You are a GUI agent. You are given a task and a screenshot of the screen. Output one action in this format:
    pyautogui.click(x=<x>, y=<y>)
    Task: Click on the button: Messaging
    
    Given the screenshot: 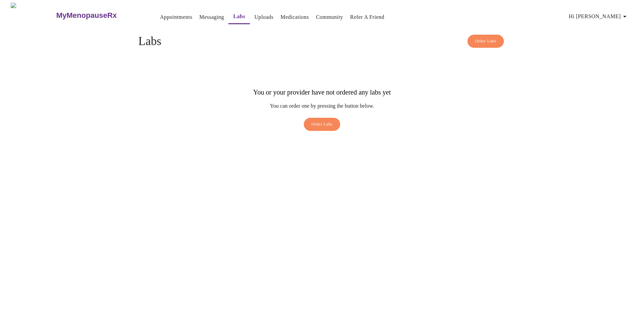 What is the action you would take?
    pyautogui.click(x=212, y=17)
    